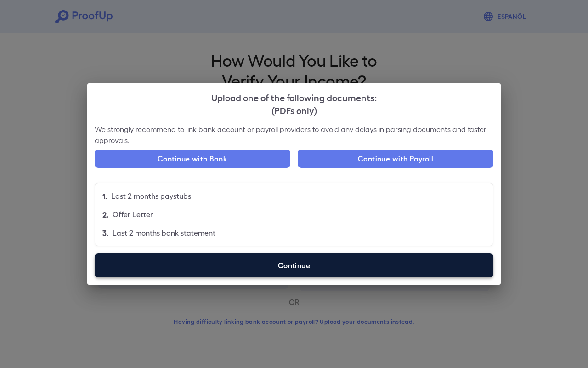  What do you see at coordinates (294, 110) in the screenshot?
I see `div: (PDFs only)` at bounding box center [294, 110].